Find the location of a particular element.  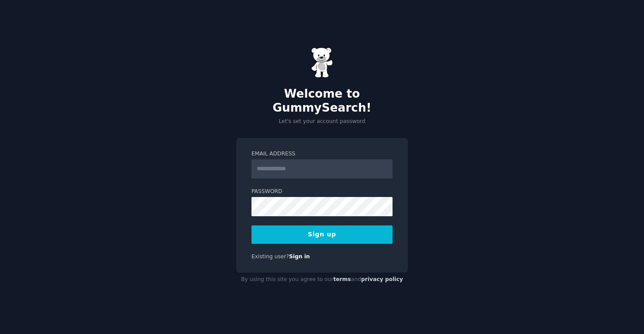

h2: Welcome to GummySearch! is located at coordinates (322, 101).